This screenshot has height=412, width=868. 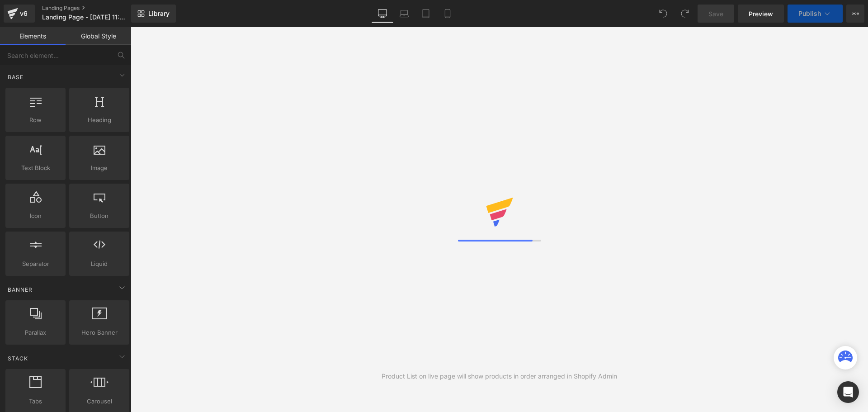 What do you see at coordinates (663, 13) in the screenshot?
I see `button: Undo` at bounding box center [663, 13].